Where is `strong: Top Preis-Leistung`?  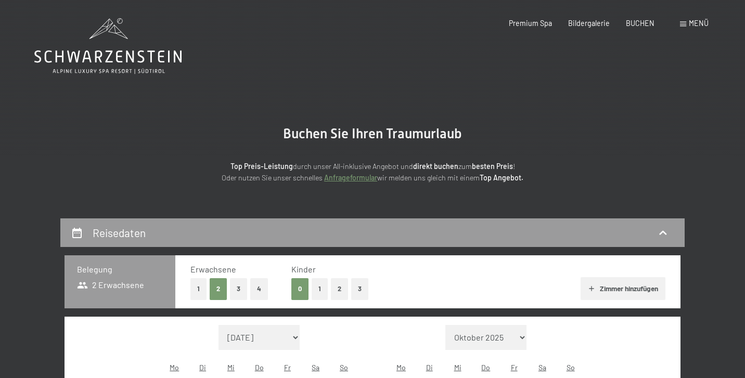
strong: Top Preis-Leistung is located at coordinates (262, 166).